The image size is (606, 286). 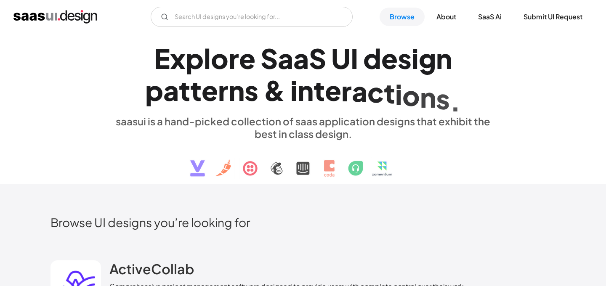 What do you see at coordinates (55, 17) in the screenshot?
I see `a: home` at bounding box center [55, 17].